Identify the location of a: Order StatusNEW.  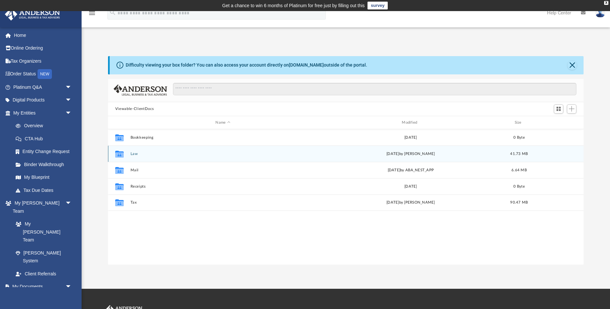
(43, 74).